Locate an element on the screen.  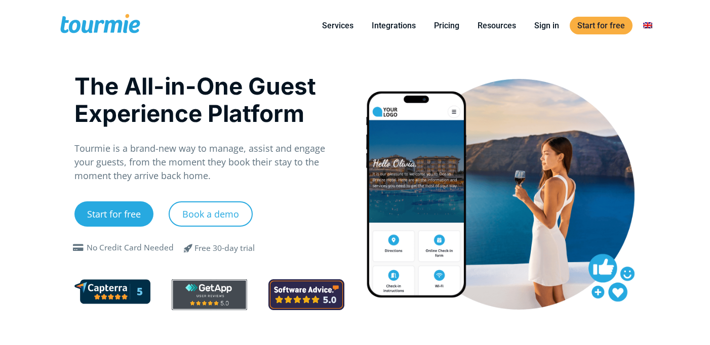
a: Services is located at coordinates (338, 25).